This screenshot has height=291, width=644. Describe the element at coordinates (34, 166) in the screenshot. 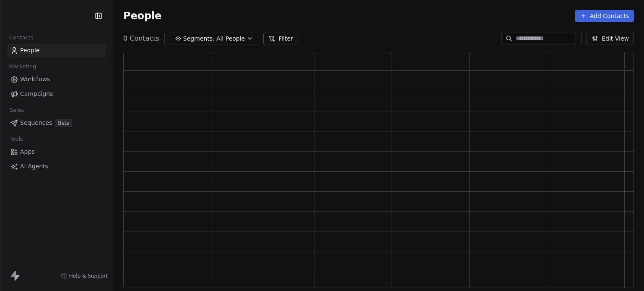

I see `span: AI Agents` at that location.